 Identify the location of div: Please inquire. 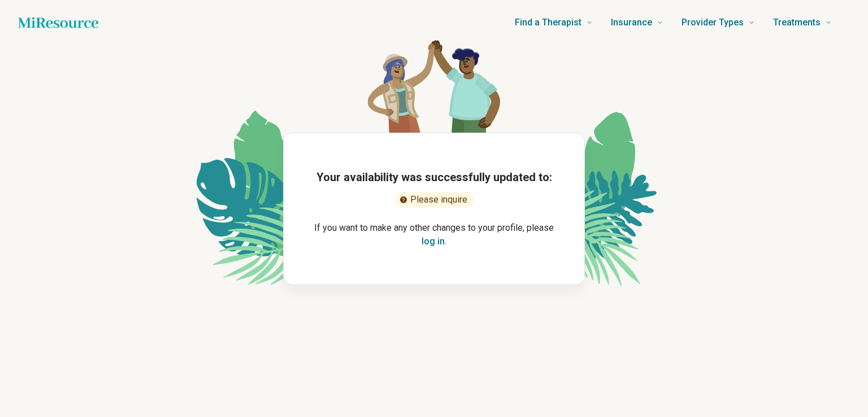
(434, 200).